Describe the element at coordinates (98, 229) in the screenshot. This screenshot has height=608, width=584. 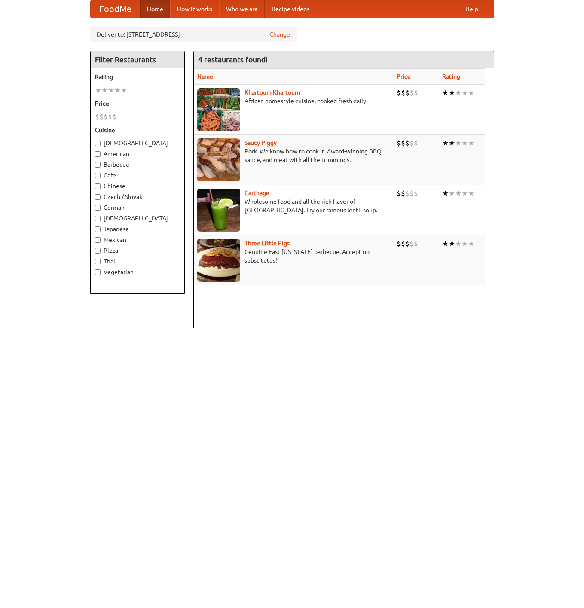
I see `input: Japanese` at that location.